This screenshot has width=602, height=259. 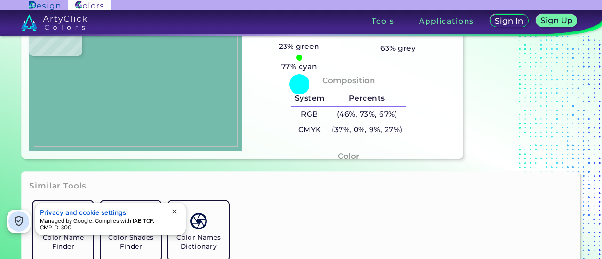 What do you see at coordinates (383, 21) in the screenshot?
I see `h3: Tools` at bounding box center [383, 21].